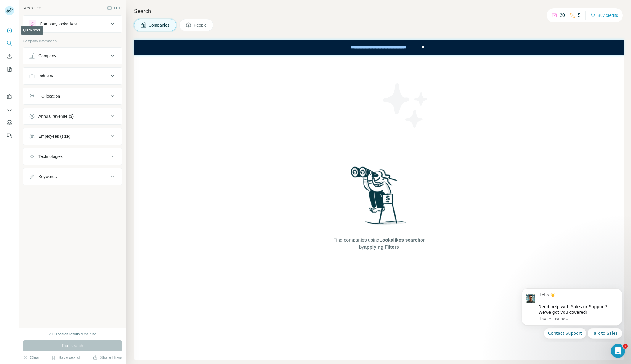 This screenshot has width=631, height=364. I want to click on div: Quick reply options, so click(59, 51).